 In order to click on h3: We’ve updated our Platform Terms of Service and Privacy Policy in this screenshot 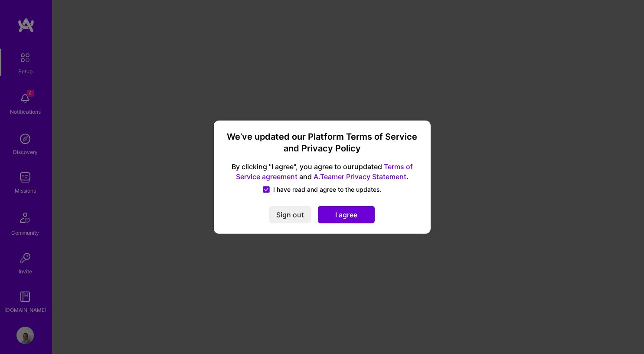, I will do `click(322, 143)`.